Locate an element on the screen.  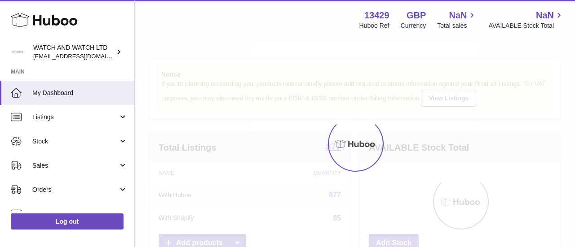
strong: 13429 is located at coordinates (377, 15).